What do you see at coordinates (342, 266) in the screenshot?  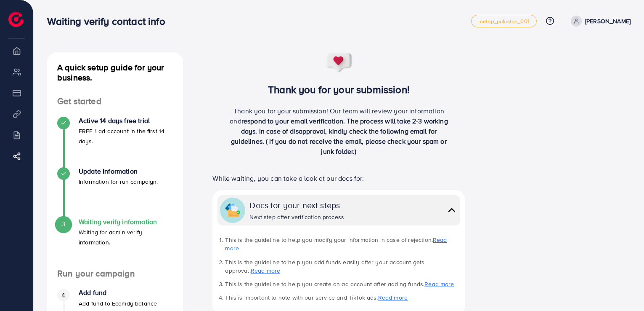 I see `li: This is the guideline to help you add funds easily after your account gets approval.` at bounding box center [342, 266].